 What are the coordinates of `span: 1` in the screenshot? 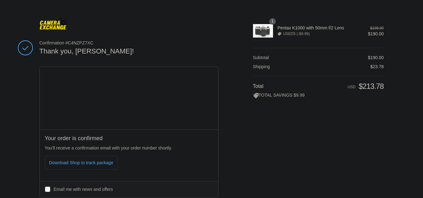 It's located at (272, 21).